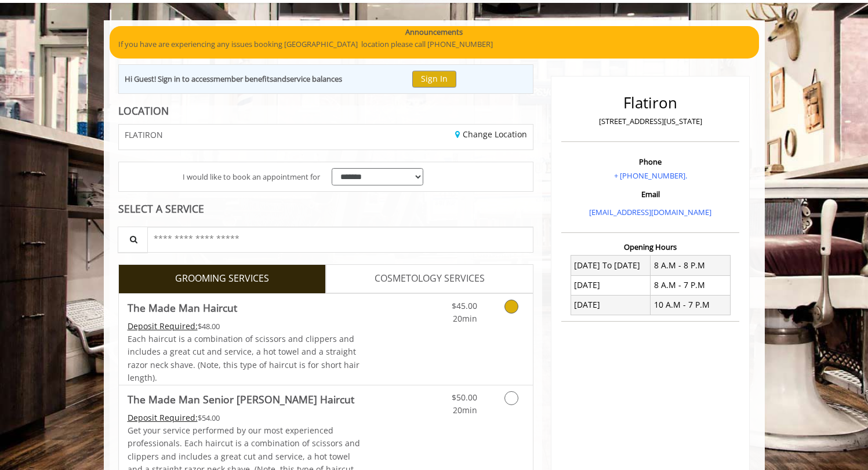 The image size is (868, 470). I want to click on div: $48.00, so click(244, 327).